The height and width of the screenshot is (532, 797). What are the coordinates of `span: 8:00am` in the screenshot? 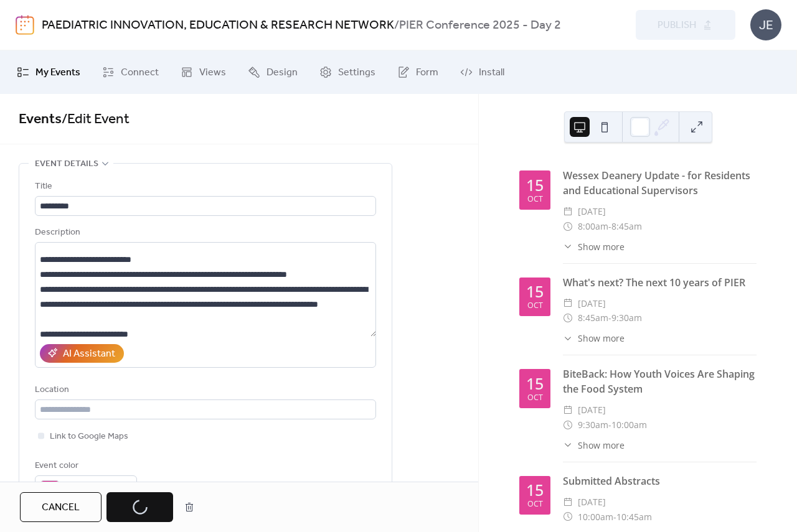 It's located at (593, 226).